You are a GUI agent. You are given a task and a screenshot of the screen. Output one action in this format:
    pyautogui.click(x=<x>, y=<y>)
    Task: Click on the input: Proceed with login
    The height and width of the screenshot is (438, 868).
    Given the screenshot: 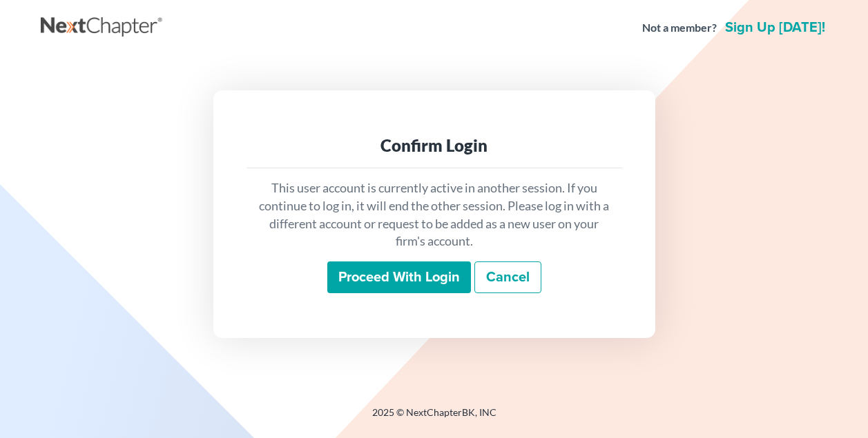 What is the action you would take?
    pyautogui.click(x=399, y=278)
    